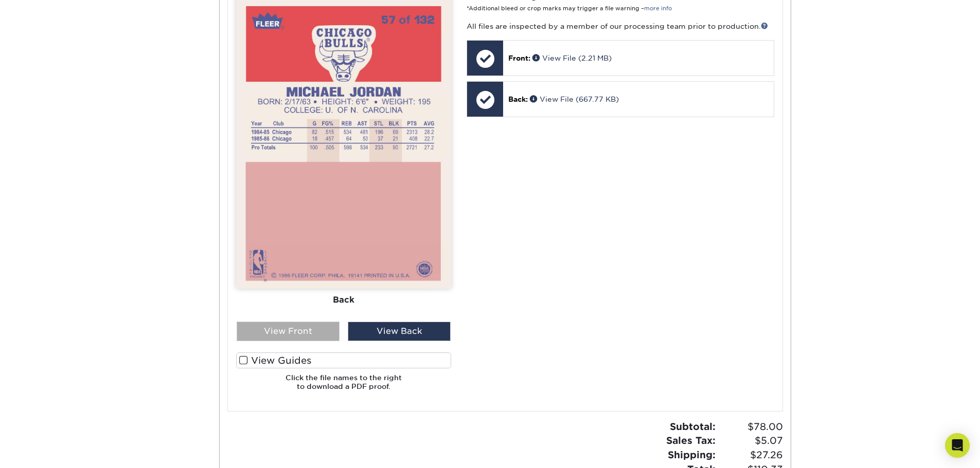 This screenshot has height=468, width=980. What do you see at coordinates (750, 456) in the screenshot?
I see `span: $27.26` at bounding box center [750, 456].